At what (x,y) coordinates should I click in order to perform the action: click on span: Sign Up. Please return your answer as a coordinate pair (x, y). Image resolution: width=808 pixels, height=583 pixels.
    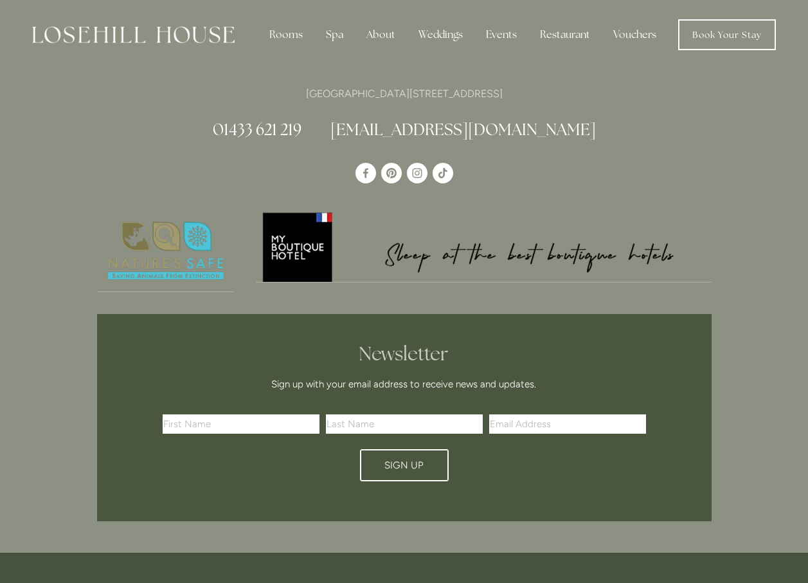
    Looking at the image, I should click on (404, 465).